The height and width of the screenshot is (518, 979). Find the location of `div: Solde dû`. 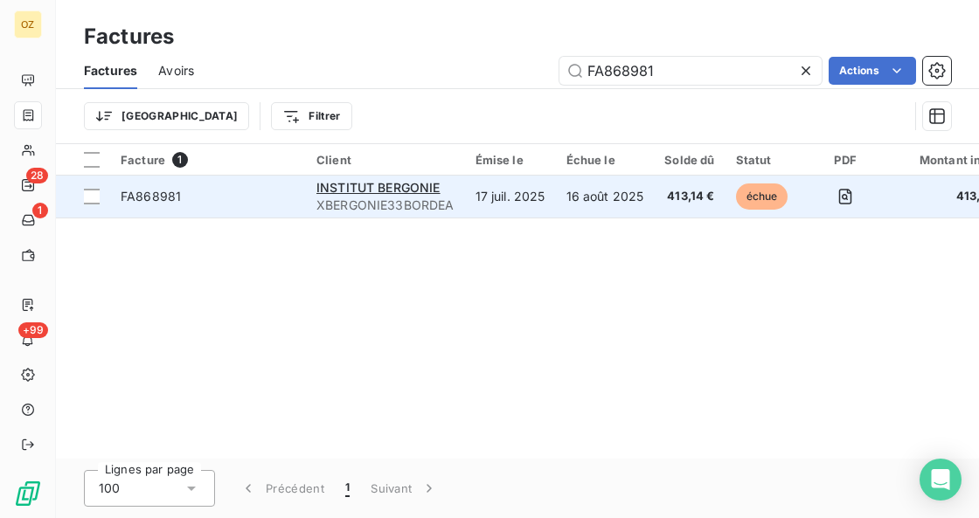

div: Solde dû is located at coordinates (689, 160).